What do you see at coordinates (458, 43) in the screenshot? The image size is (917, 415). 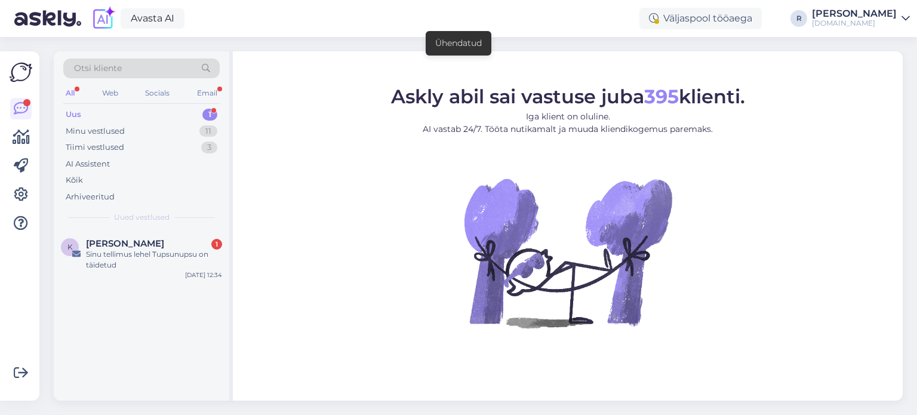 I see `div: Ühendatud` at bounding box center [458, 43].